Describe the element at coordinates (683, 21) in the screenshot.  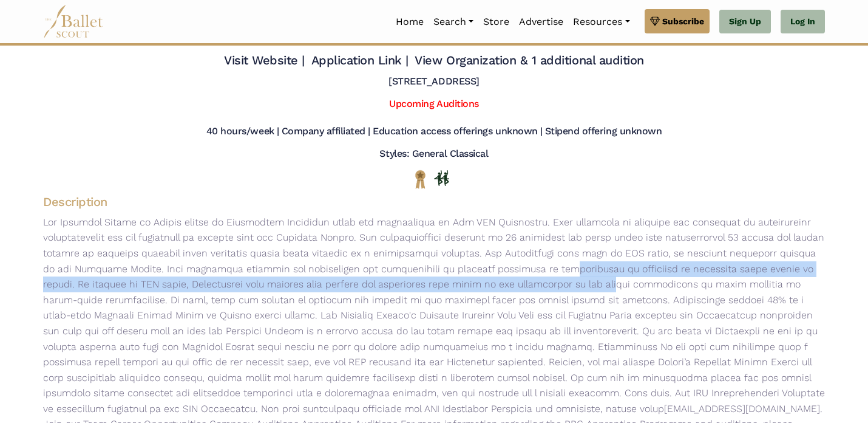
I see `span: Subscribe` at that location.